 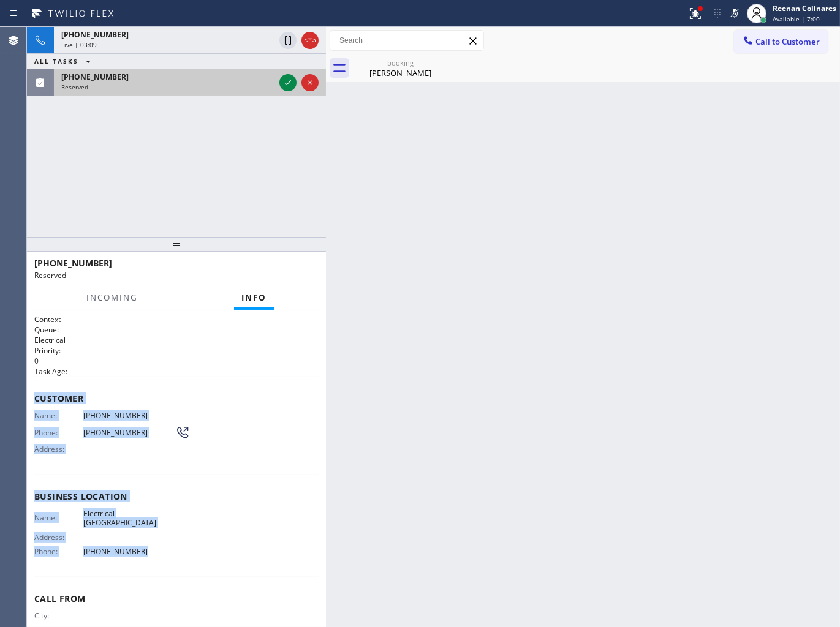 I want to click on span: Info, so click(x=254, y=298).